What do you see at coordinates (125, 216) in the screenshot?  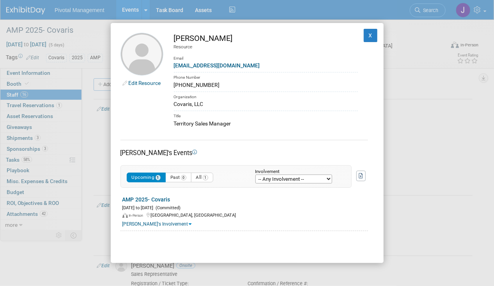 I see `img: In-Person Event` at bounding box center [125, 216].